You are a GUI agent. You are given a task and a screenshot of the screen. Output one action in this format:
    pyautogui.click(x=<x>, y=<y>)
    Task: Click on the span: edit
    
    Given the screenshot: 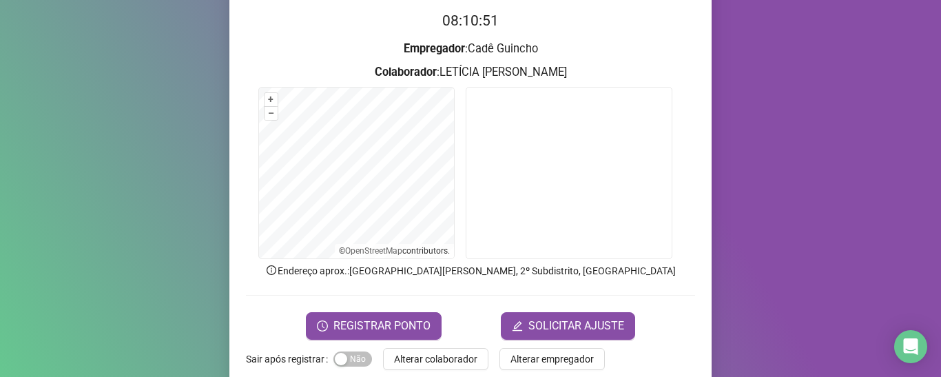 What is the action you would take?
    pyautogui.click(x=517, y=326)
    